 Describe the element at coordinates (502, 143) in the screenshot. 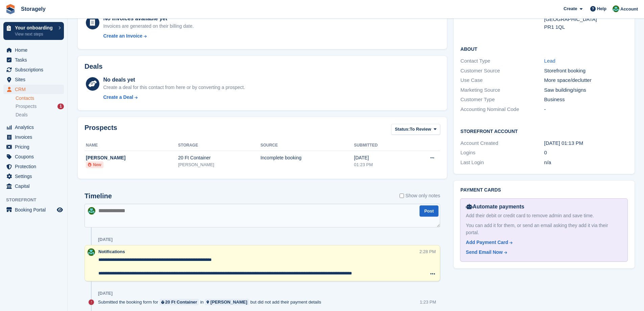

I see `div: Account Created` at that location.